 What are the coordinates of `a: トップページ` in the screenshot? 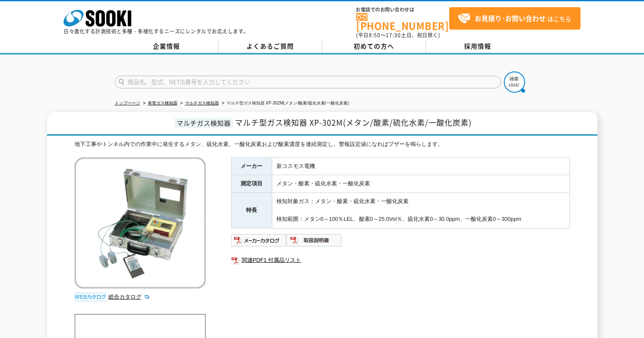 It's located at (127, 103).